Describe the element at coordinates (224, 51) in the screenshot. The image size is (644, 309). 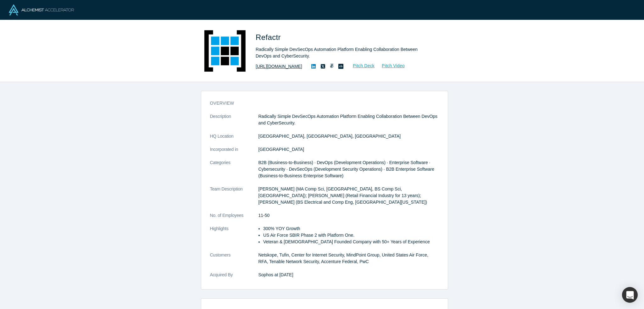
I see `img: Refactr's Logo` at that location.